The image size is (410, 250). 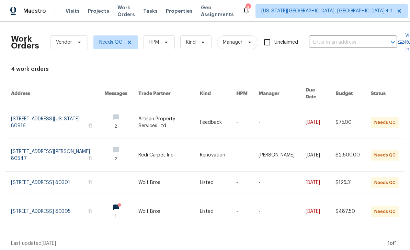 What do you see at coordinates (248, 8) in the screenshot?
I see `div: 9` at bounding box center [248, 8].